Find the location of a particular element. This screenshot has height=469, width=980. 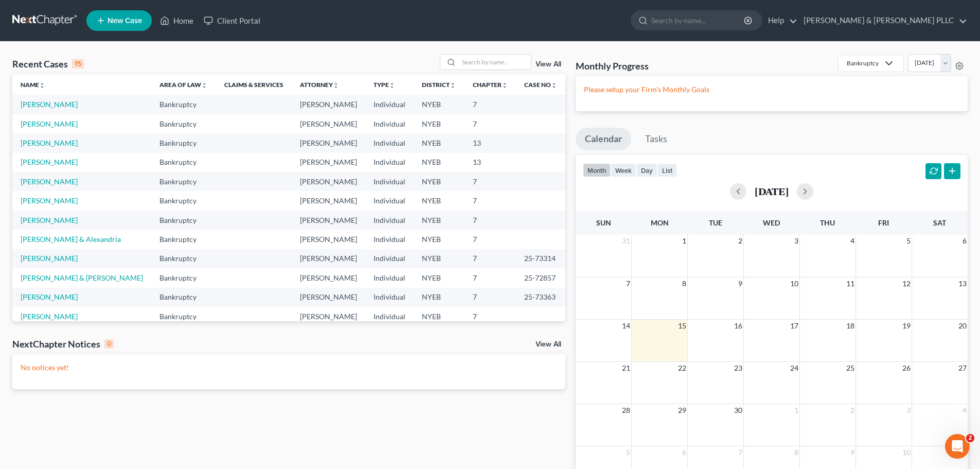

span: 12 is located at coordinates (906, 284).